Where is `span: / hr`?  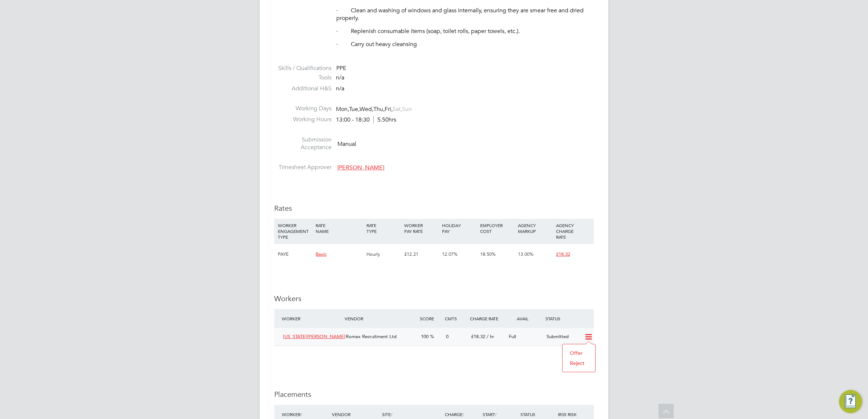
span: / hr is located at coordinates (490, 336).